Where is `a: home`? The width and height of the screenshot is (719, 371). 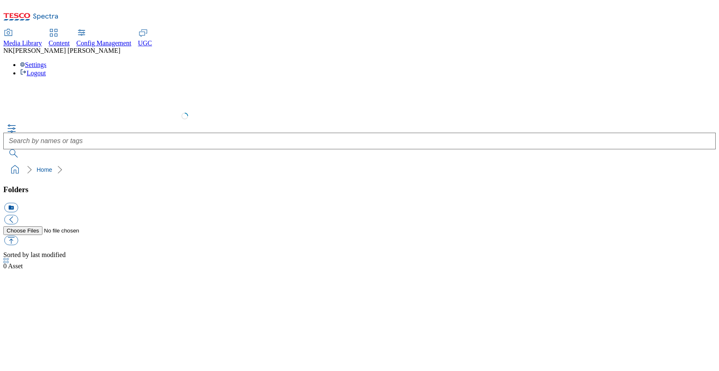
a: home is located at coordinates (15, 170).